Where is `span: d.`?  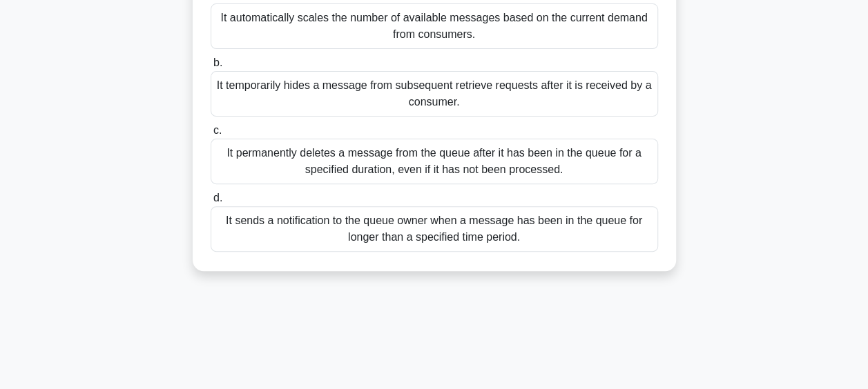
span: d. is located at coordinates (217, 197).